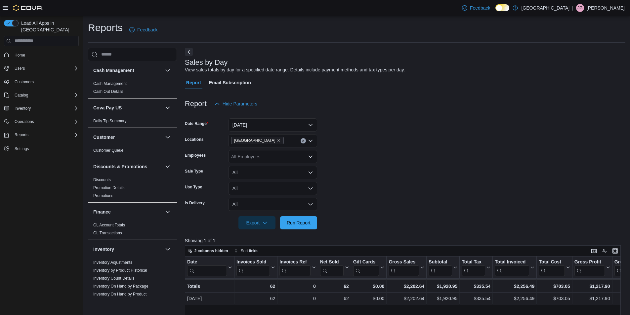  What do you see at coordinates (443, 287) in the screenshot?
I see `div: $1,920.95` at bounding box center [443, 287].